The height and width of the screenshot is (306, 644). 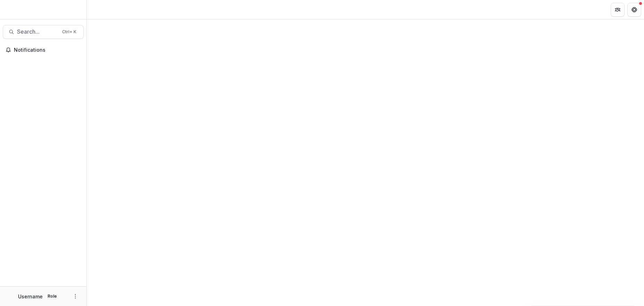 I want to click on button: Notifications, so click(x=43, y=50).